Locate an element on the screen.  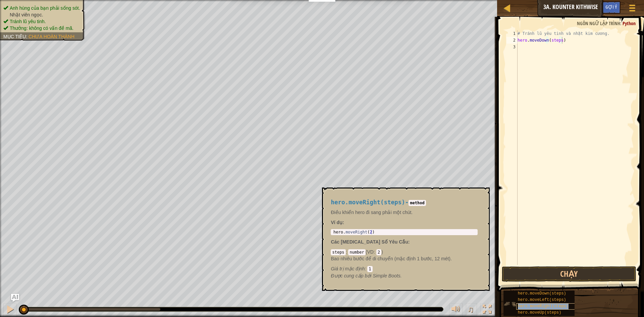
button: Tùy chỉnh âm lượng is located at coordinates (456, 310).